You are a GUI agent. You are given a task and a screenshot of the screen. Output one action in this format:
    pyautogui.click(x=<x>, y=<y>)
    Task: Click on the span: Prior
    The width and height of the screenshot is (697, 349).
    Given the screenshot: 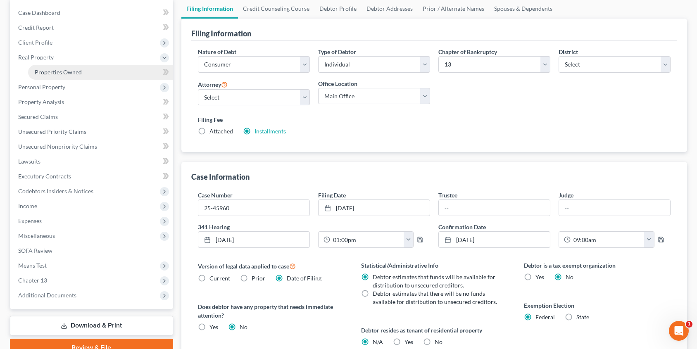 What is the action you would take?
    pyautogui.click(x=258, y=278)
    